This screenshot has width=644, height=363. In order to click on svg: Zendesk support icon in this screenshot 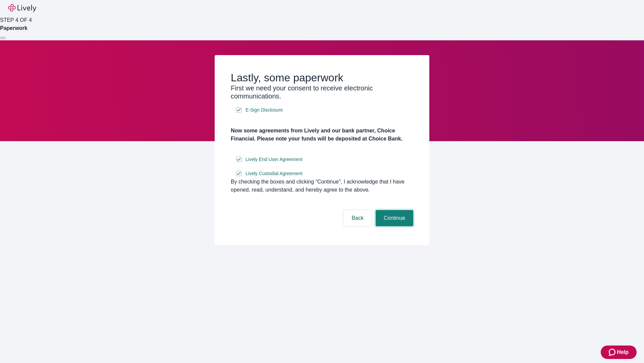, I will do `click(613, 352)`.